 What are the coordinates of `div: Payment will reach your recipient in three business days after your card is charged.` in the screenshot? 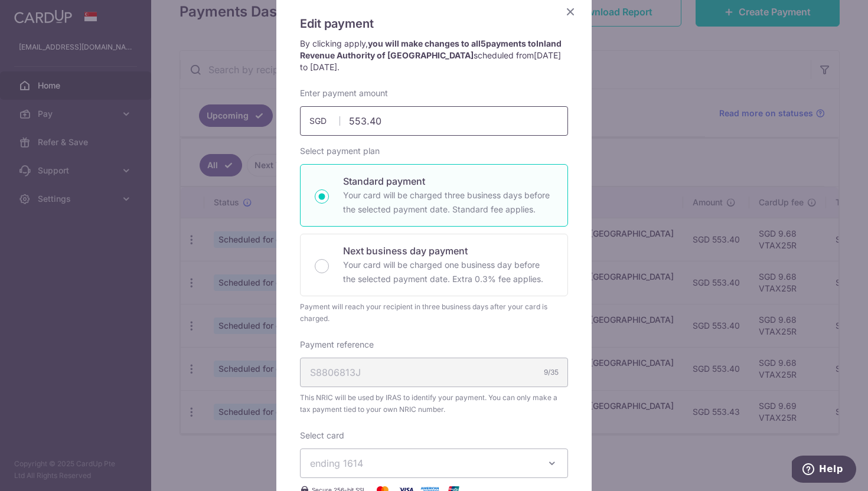 It's located at (434, 313).